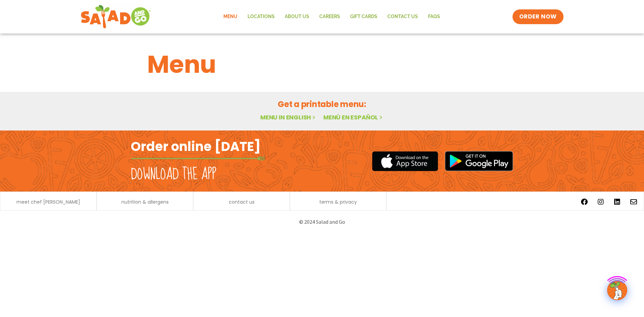 The image size is (644, 317). I want to click on a: Menu, so click(230, 17).